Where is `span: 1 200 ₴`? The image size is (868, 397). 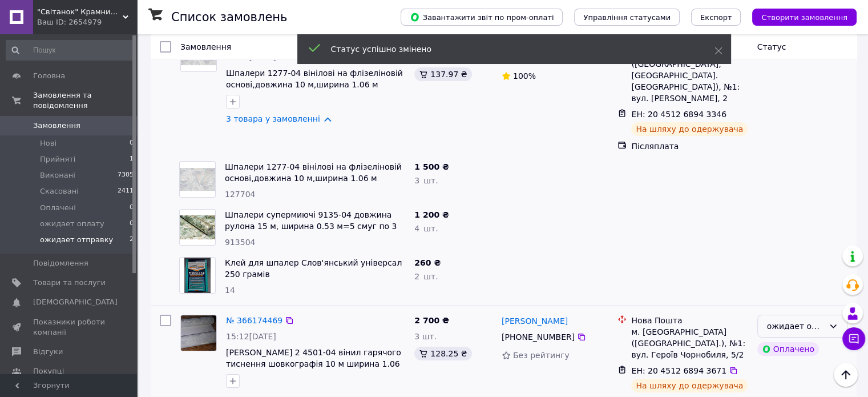
span: 1 200 ₴ is located at coordinates (431, 214).